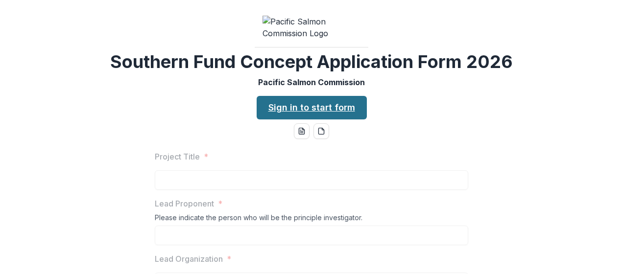 The width and height of the screenshot is (623, 274). I want to click on a: Sign in to start form, so click(311, 108).